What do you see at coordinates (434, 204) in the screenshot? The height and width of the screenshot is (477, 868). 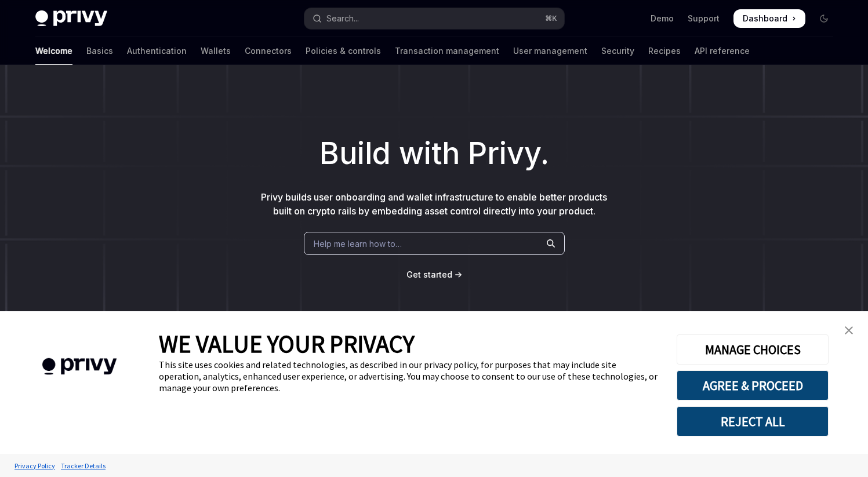 I see `span: Privy builds user onboarding and wallet infrastructure to enable better products built on crypto ...` at bounding box center [434, 204].